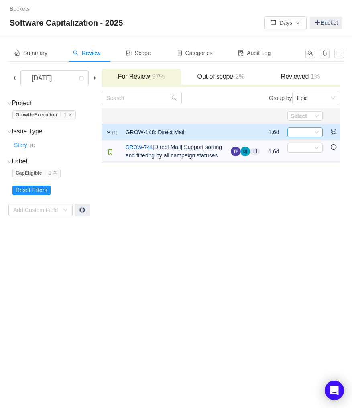 This screenshot has width=352, height=408. Describe the element at coordinates (109, 132) in the screenshot. I see `span: expand` at that location.